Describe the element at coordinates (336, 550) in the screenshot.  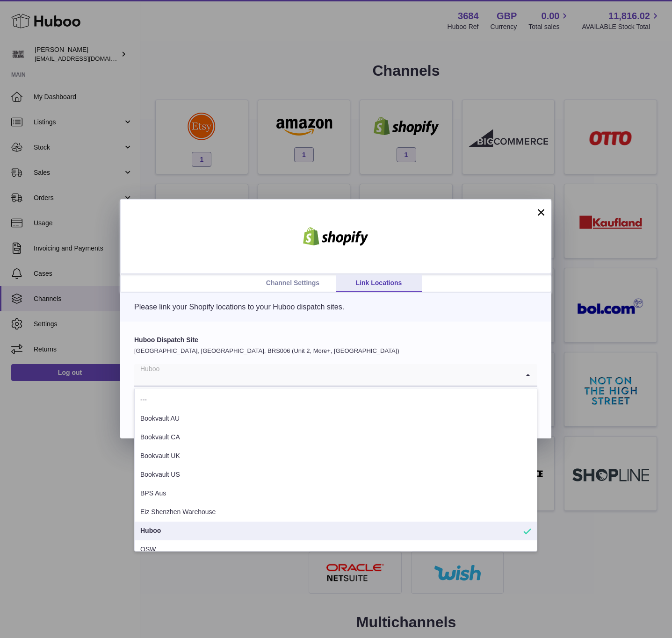
I see `li: OSW` at that location.